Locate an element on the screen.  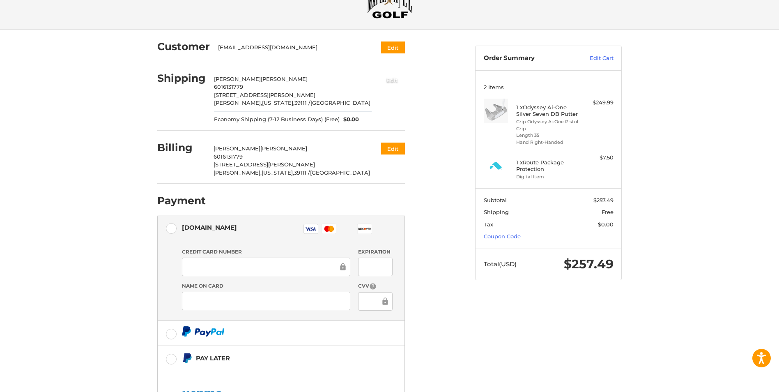
h4: 1 x Odyssey Ai-One Silver Seven DB Putter is located at coordinates (547, 110).